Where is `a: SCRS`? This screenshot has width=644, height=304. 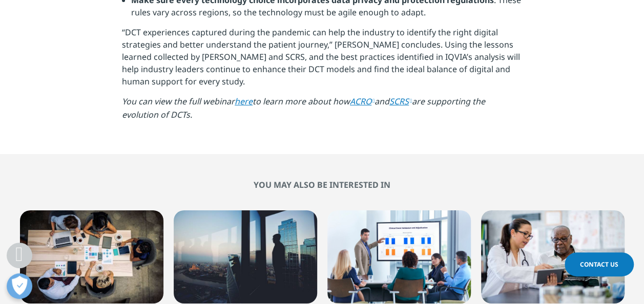 a: SCRS is located at coordinates (400, 101).